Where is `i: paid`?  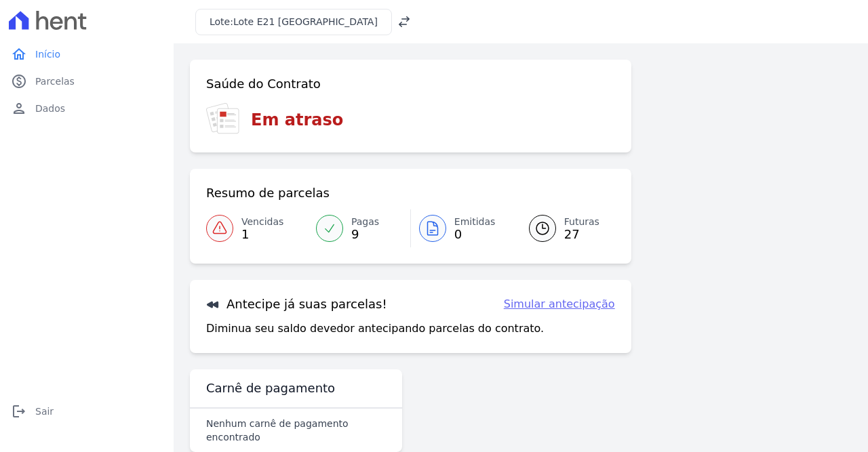 i: paid is located at coordinates (19, 81).